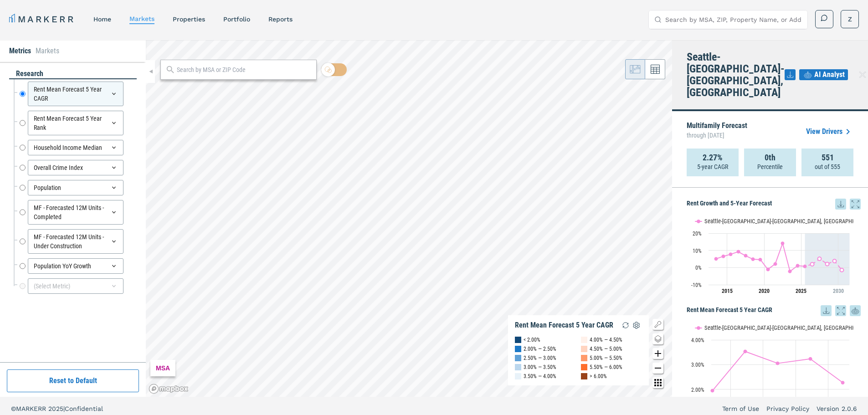 Image resolution: width=868 pixels, height=415 pixels. What do you see at coordinates (189, 19) in the screenshot?
I see `a: properties` at bounding box center [189, 19].